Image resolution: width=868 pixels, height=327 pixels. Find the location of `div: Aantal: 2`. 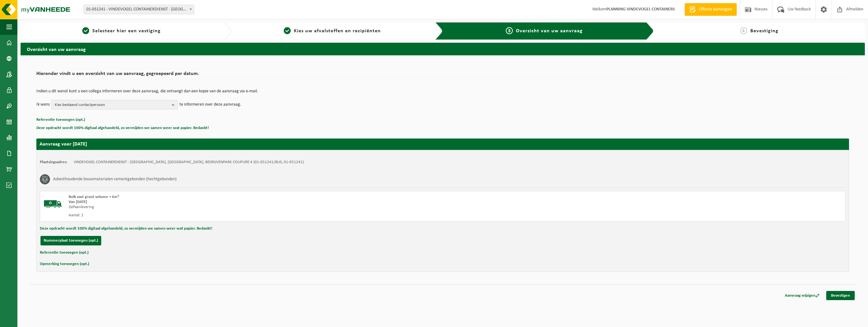

div: Aantal: 2 is located at coordinates (268, 216).